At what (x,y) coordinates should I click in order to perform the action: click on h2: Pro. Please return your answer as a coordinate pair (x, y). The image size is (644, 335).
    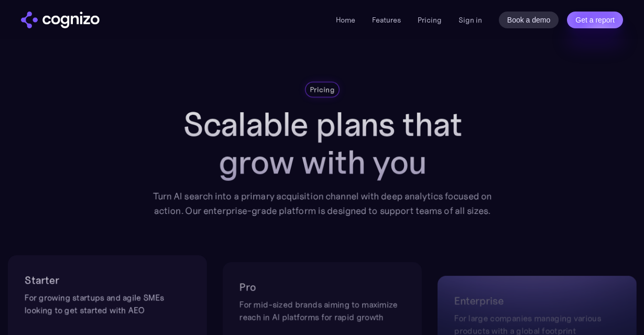
    Looking at the image, I should click on (322, 287).